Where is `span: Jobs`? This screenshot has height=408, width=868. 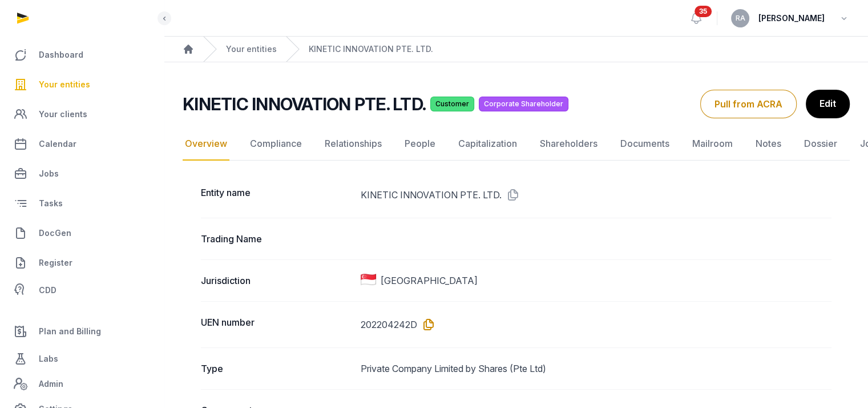
span: Jobs is located at coordinates (48, 174).